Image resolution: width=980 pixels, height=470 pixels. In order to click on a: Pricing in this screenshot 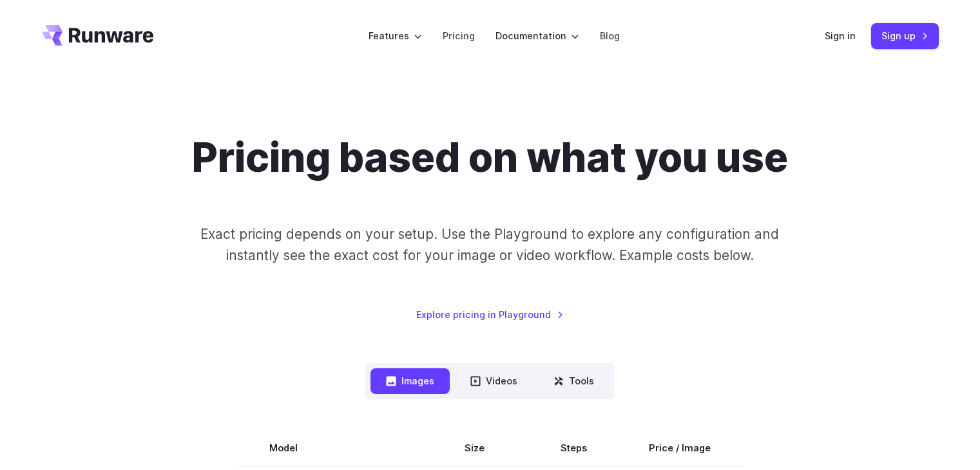, I will do `click(459, 36)`.